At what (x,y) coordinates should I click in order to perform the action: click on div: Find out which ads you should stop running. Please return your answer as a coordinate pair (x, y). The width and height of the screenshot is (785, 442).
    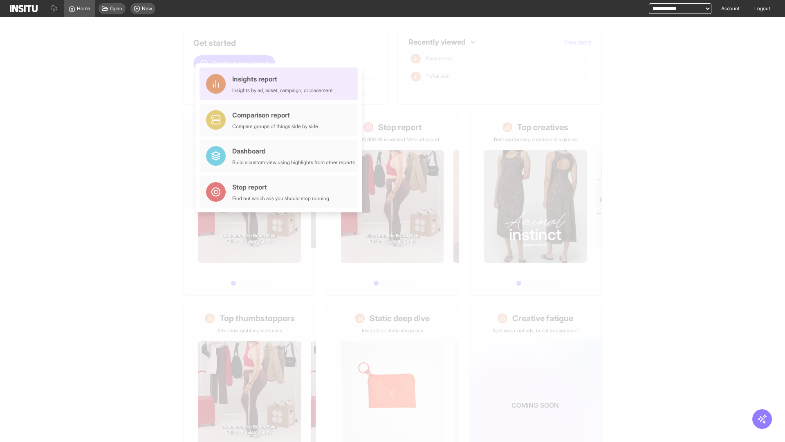
    Looking at the image, I should click on (281, 198).